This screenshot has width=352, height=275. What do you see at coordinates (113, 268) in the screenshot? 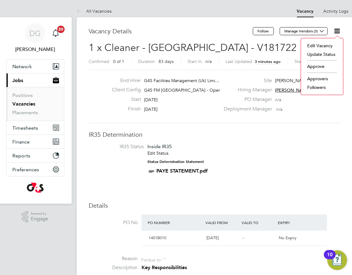
I see `label: Description` at bounding box center [113, 268].